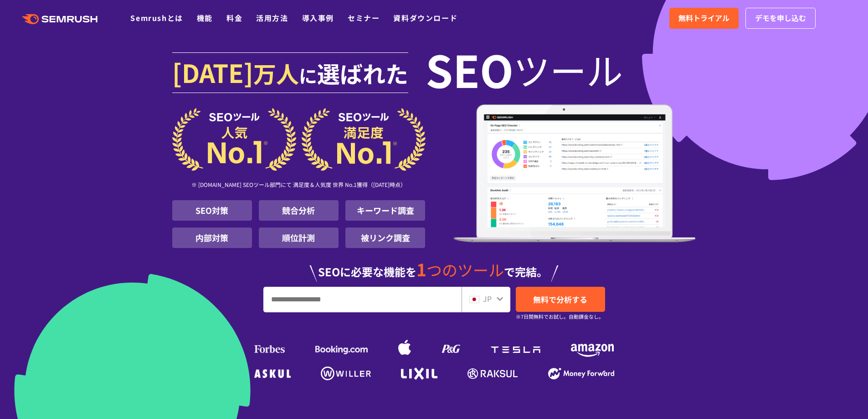 This screenshot has width=868, height=419. Describe the element at coordinates (469, 69) in the screenshot. I see `span: SEO` at that location.